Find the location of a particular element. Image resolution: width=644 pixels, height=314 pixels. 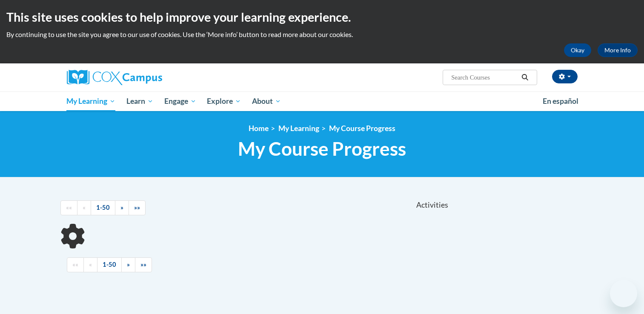

span: My Course Progress is located at coordinates (322, 149).